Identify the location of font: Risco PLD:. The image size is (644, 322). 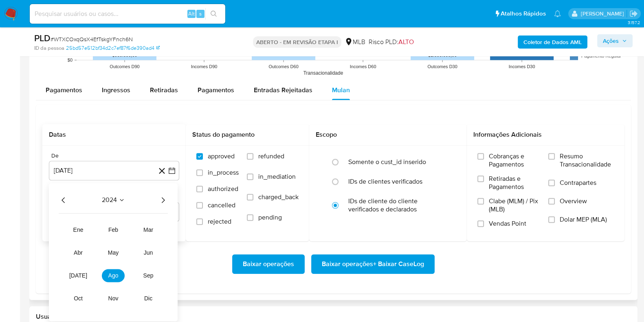
(383, 41).